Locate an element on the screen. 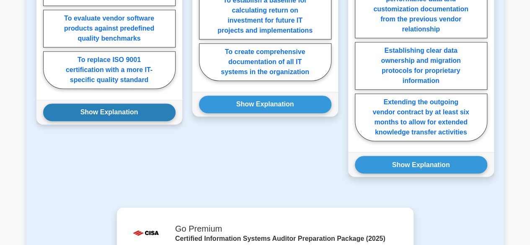  label: To evaluate vendor software products against predefined quality benchmarks is located at coordinates (109, 28).